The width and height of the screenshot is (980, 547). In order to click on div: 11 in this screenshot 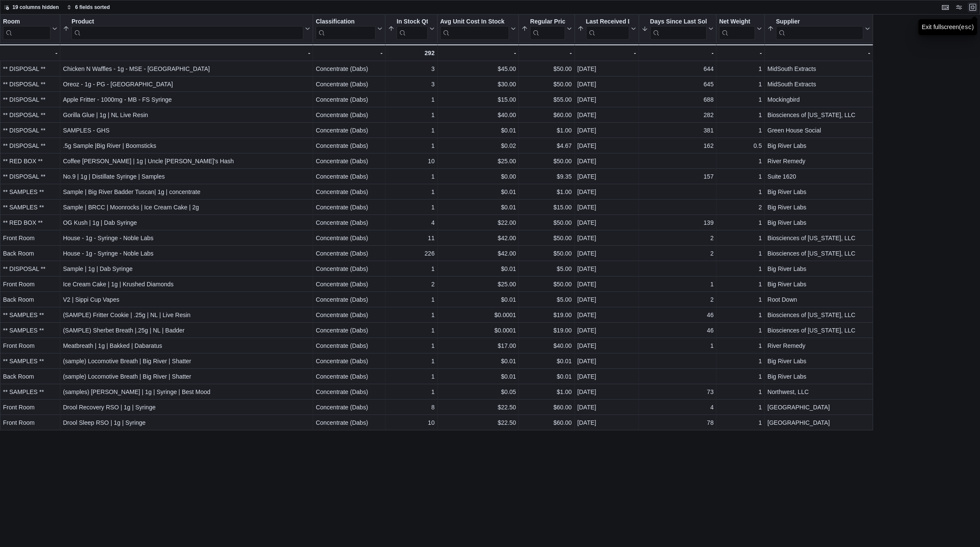, I will do `click(411, 238)`.